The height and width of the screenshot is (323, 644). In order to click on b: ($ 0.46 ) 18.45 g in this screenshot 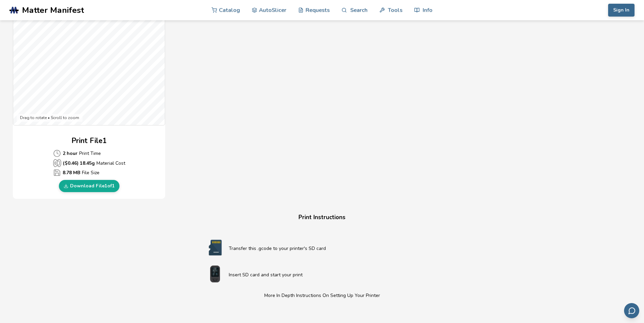, I will do `click(79, 163)`.